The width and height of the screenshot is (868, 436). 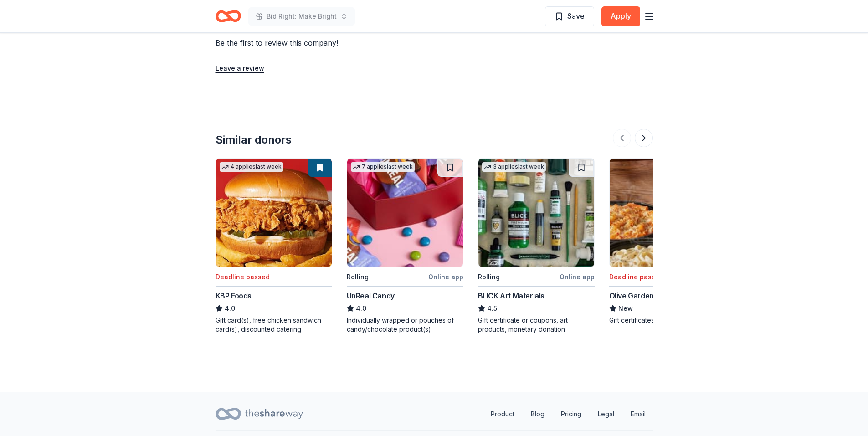 I want to click on img: Image for KBP Foods, so click(x=274, y=212).